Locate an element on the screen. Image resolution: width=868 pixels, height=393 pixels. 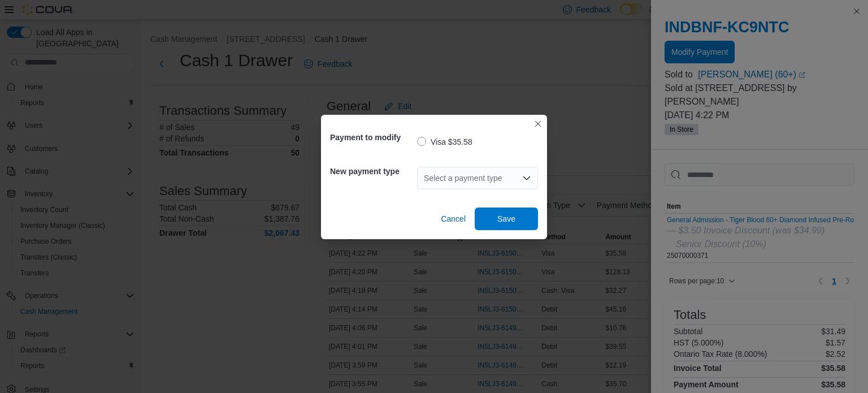
button: Closes this modal window is located at coordinates (538, 124).